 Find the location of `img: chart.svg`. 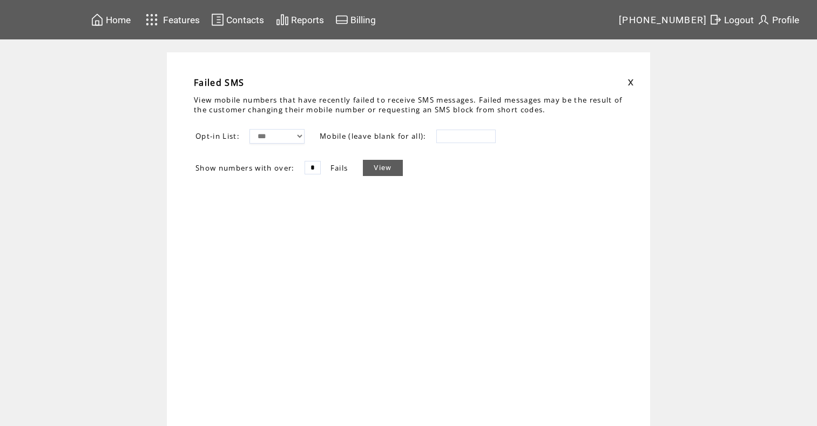

img: chart.svg is located at coordinates (282, 19).